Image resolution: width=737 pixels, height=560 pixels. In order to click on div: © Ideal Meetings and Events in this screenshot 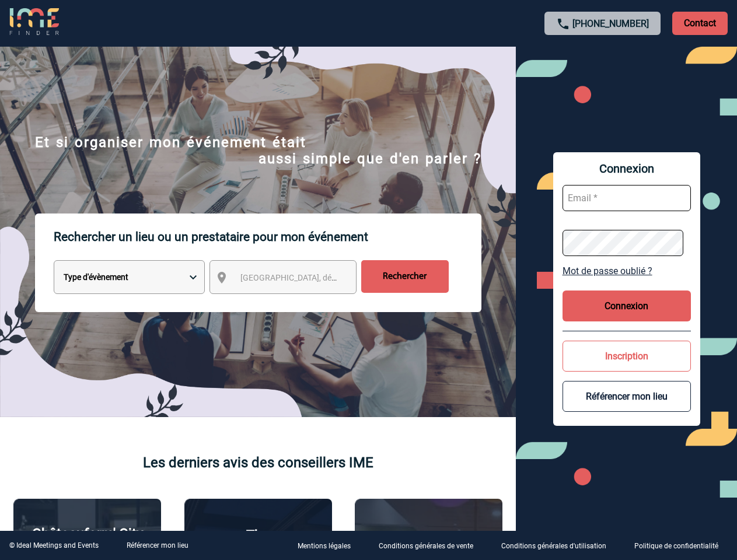, I will do `click(54, 546)`.